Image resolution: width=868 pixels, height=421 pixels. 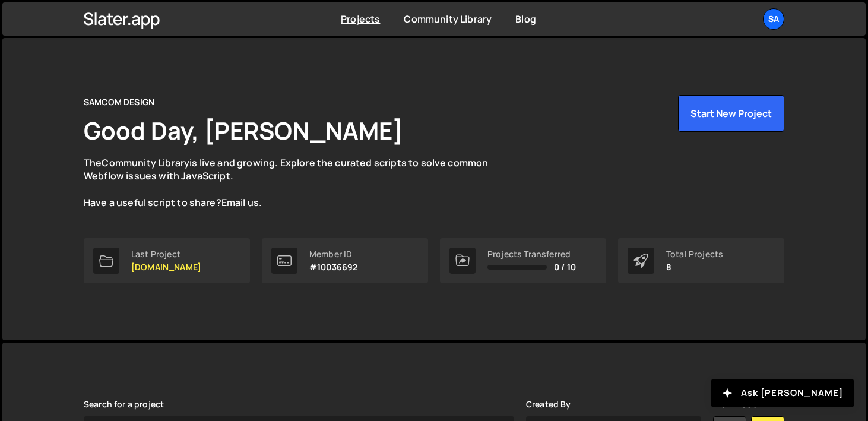 What do you see at coordinates (694, 267) in the screenshot?
I see `p: 8` at bounding box center [694, 267].